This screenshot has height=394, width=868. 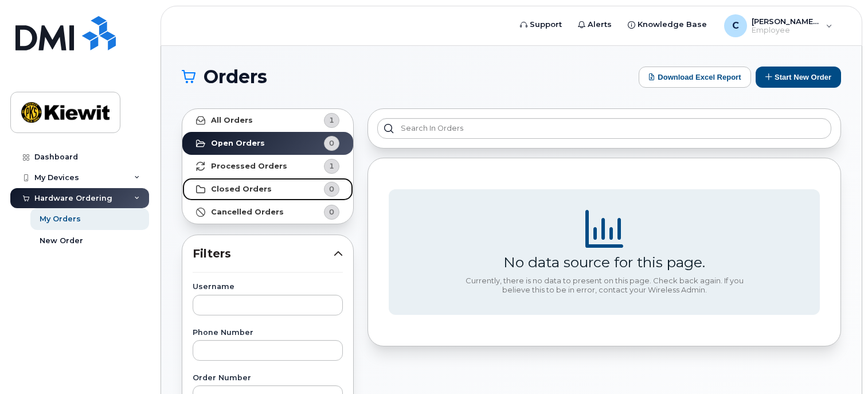 I want to click on span: Filters, so click(x=263, y=254).